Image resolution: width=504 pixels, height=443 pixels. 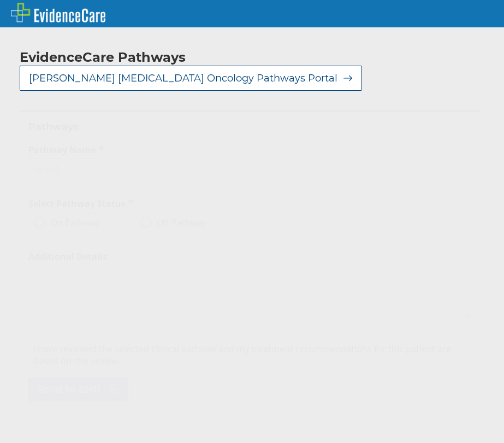 What do you see at coordinates (250, 149) in the screenshot?
I see `label: Pathway Name` at bounding box center [250, 149].